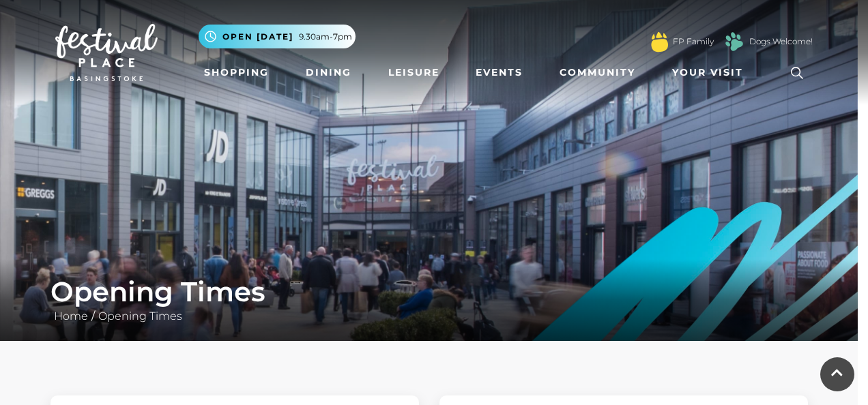 Image resolution: width=868 pixels, height=405 pixels. I want to click on a: FP Family, so click(693, 41).